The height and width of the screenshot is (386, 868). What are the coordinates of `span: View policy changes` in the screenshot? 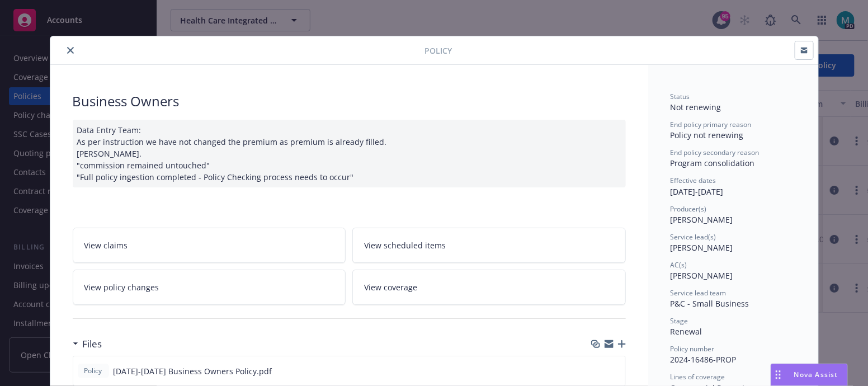 It's located at (122, 287).